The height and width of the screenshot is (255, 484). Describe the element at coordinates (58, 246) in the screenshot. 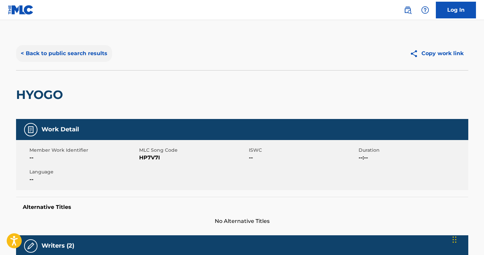

I see `h5: Writers (2)` at that location.